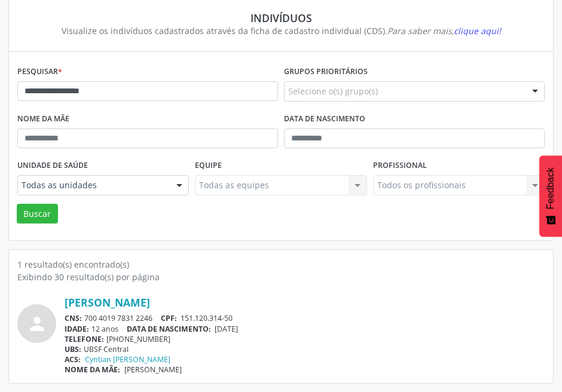 The image size is (562, 392). What do you see at coordinates (550, 188) in the screenshot?
I see `span: Feedback` at bounding box center [550, 188].